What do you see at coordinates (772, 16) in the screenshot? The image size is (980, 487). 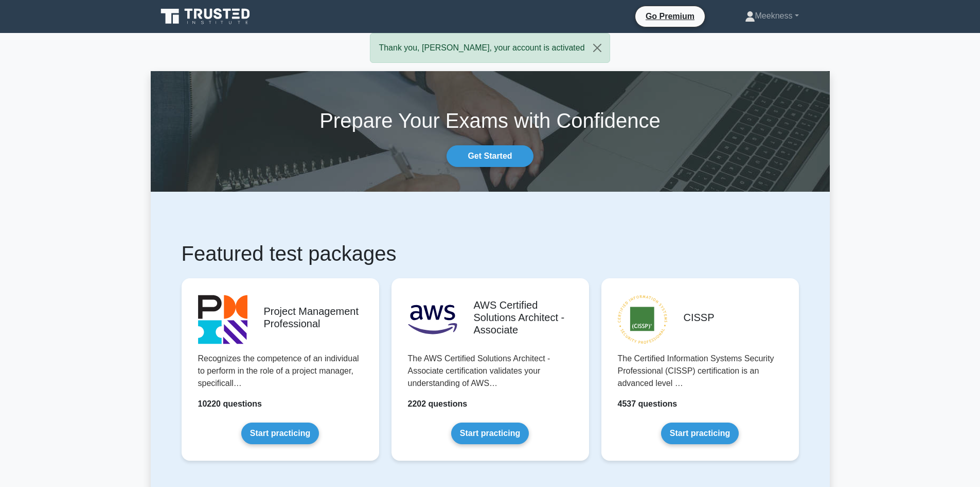 I see `a: Meekness` at bounding box center [772, 16].